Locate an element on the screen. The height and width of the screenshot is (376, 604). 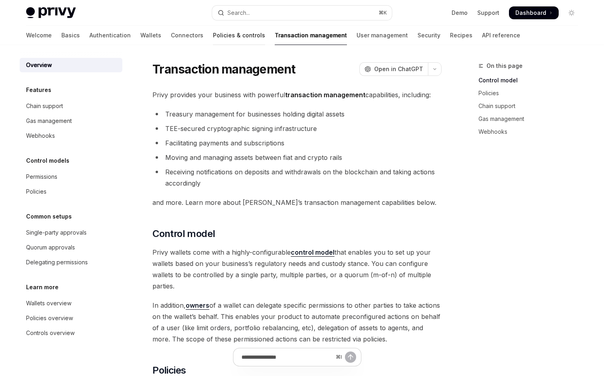
div: Wallets overview is located at coordinates (49, 303).